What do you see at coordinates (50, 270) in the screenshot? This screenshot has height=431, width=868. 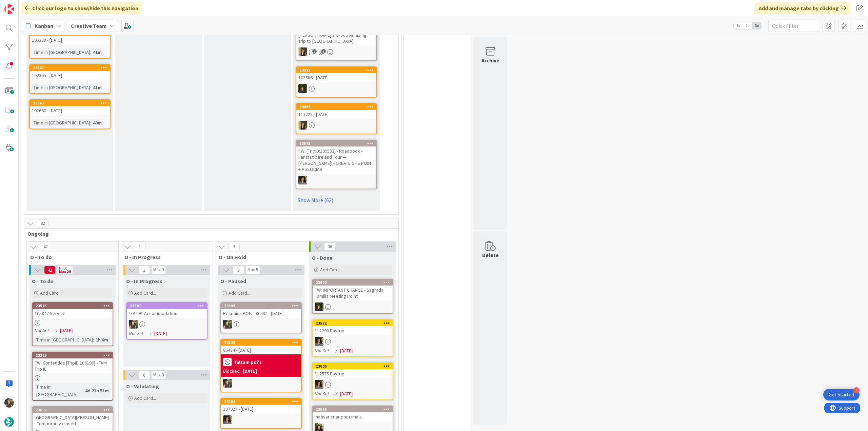 I see `span: 42` at bounding box center [50, 270].